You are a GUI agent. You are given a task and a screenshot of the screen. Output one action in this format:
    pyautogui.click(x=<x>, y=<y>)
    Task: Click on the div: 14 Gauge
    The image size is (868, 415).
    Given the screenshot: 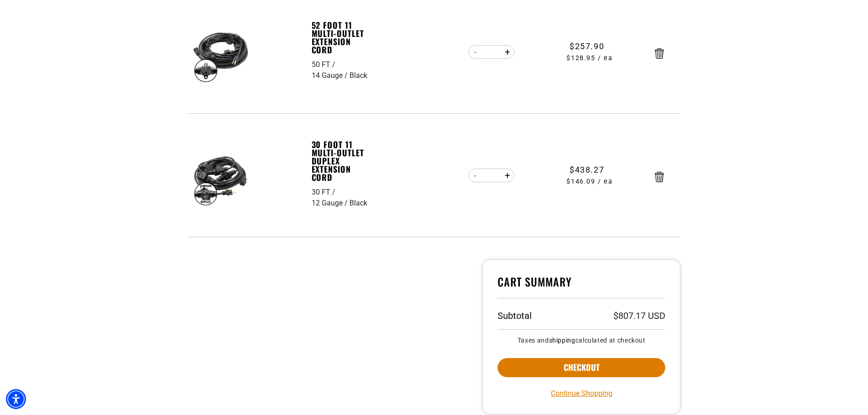 What is the action you would take?
    pyautogui.click(x=331, y=76)
    